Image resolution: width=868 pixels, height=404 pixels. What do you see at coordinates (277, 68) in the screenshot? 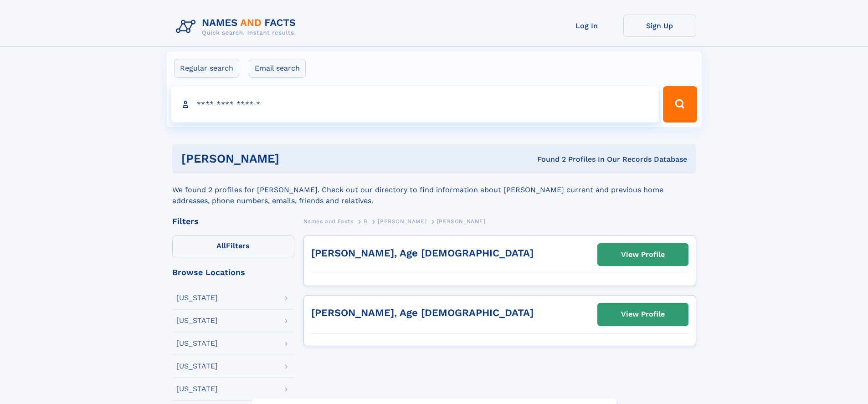
I see `label: Email search` at bounding box center [277, 68].